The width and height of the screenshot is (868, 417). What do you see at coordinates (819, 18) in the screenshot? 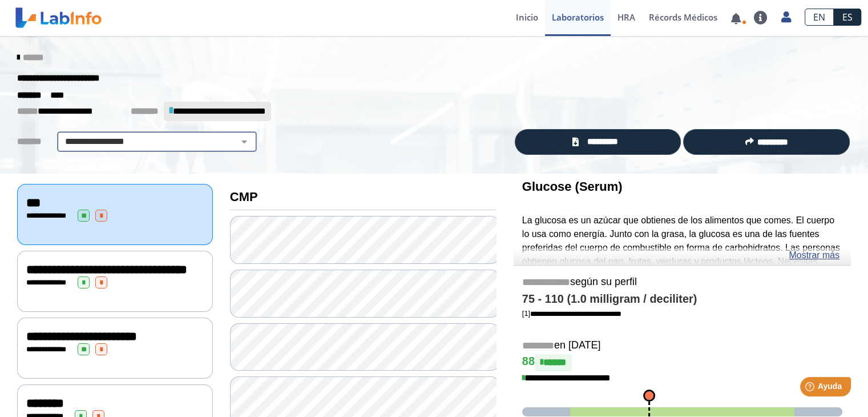
I see `a: EN` at bounding box center [819, 18].